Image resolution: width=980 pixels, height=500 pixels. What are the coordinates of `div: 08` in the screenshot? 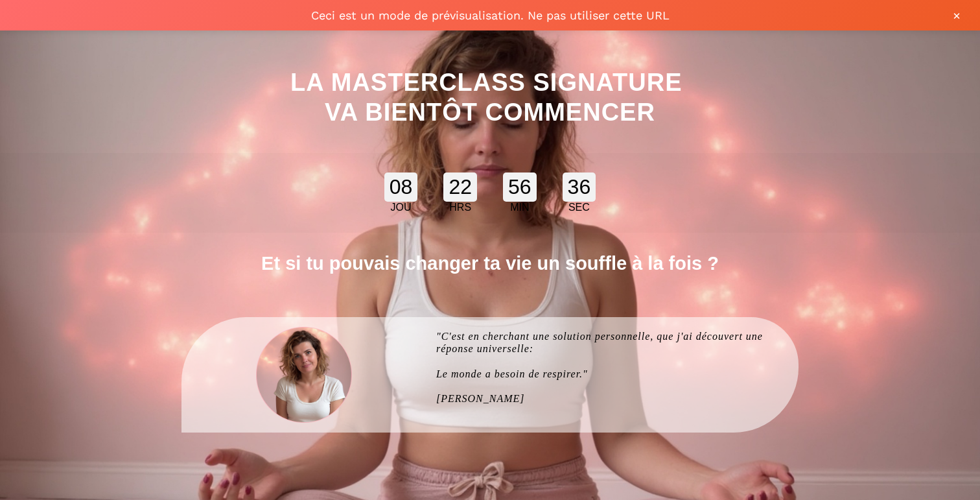 It's located at (401, 187).